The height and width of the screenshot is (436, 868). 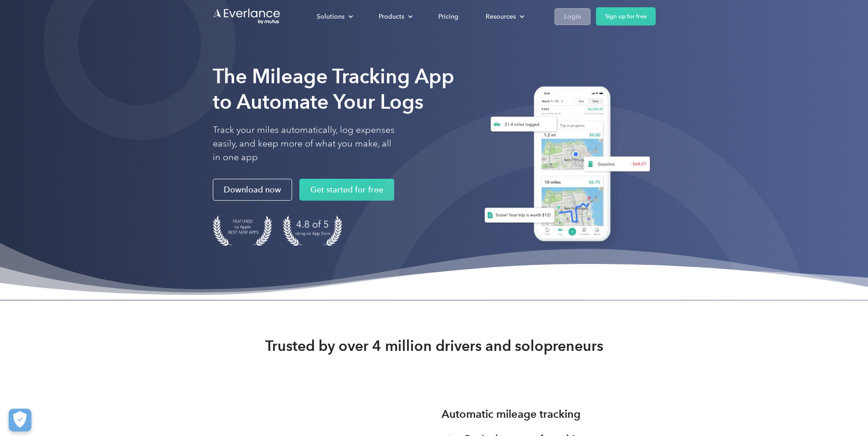 I want to click on a: Go to homepage, so click(x=247, y=16).